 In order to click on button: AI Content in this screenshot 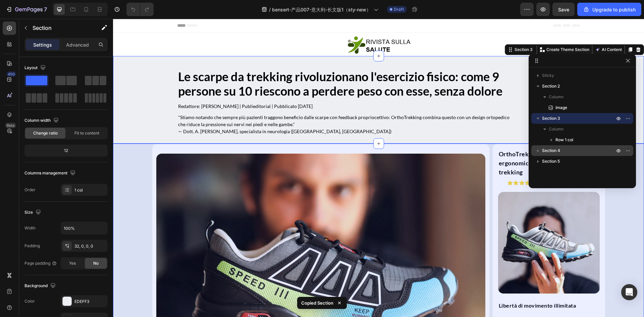, I will do `click(496, 31)`.